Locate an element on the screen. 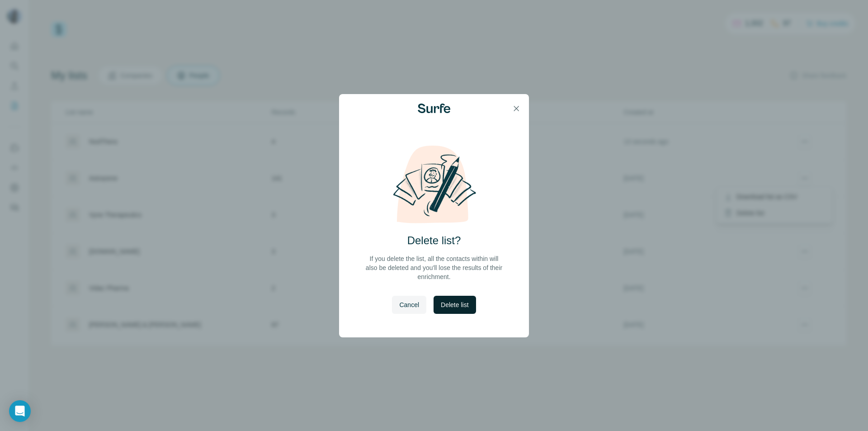 This screenshot has height=431, width=868. img: Surfe Logo is located at coordinates (434, 108).